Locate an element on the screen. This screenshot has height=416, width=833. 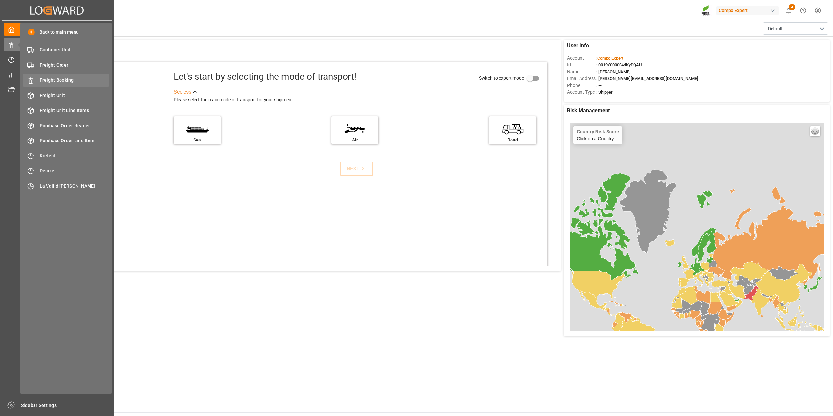
span: Phone is located at coordinates (582, 85).